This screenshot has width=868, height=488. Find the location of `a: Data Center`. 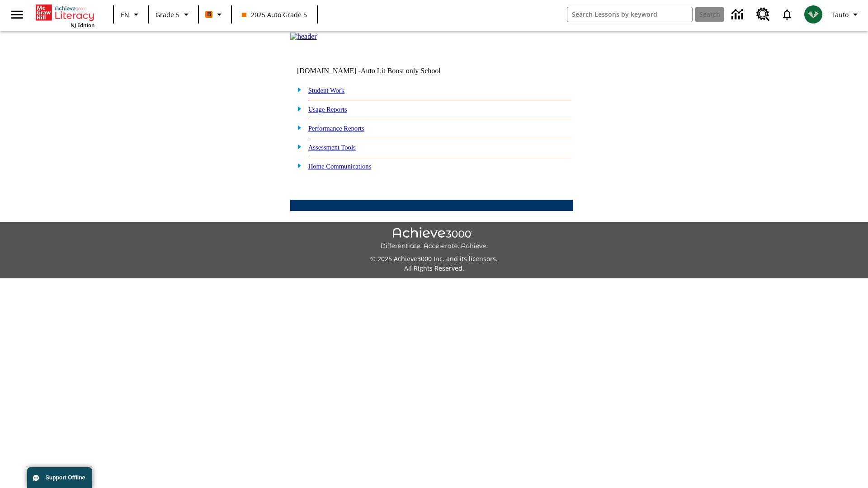

a: Data Center is located at coordinates (738, 14).